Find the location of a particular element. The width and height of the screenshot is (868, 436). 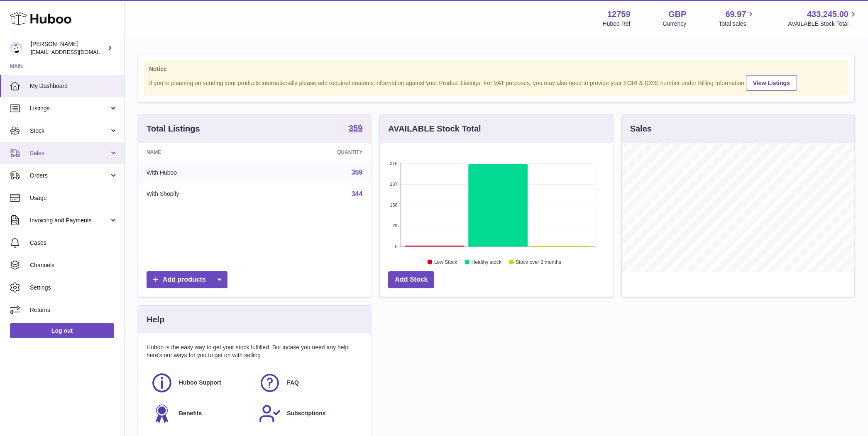

h3: Help is located at coordinates (156, 319).